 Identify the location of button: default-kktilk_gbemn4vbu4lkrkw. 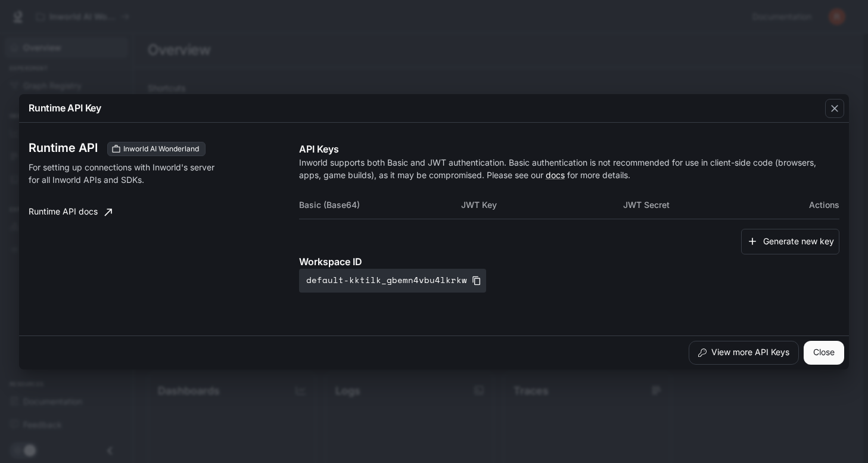
(393, 281).